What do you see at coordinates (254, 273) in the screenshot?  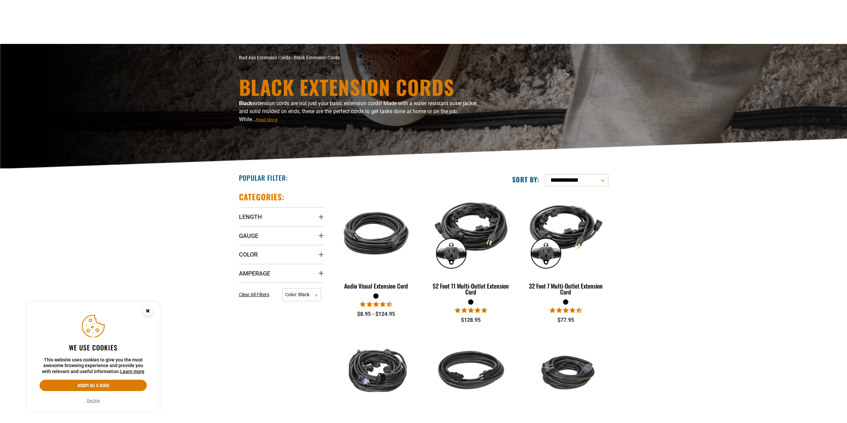 I see `span: Amperage` at bounding box center [254, 273].